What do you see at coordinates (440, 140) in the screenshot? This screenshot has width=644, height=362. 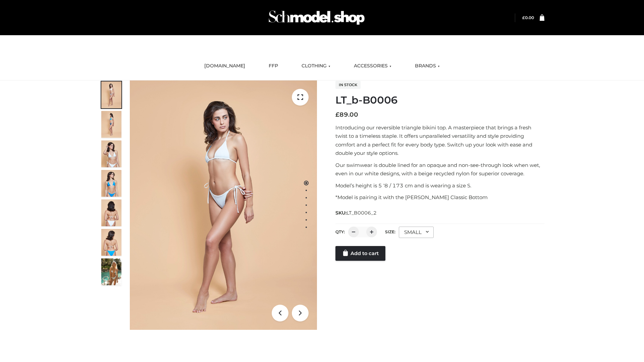 I see `p: Introducing our reversible triangle bikini top. A masterpiece that brings a fresh twist to a time...` at bounding box center [440, 140].